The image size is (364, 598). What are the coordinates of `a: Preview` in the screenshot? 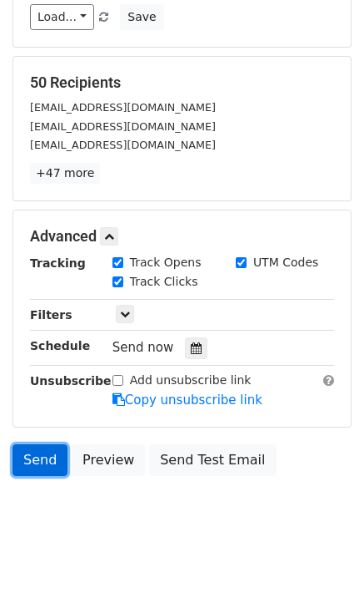 It's located at (108, 460).